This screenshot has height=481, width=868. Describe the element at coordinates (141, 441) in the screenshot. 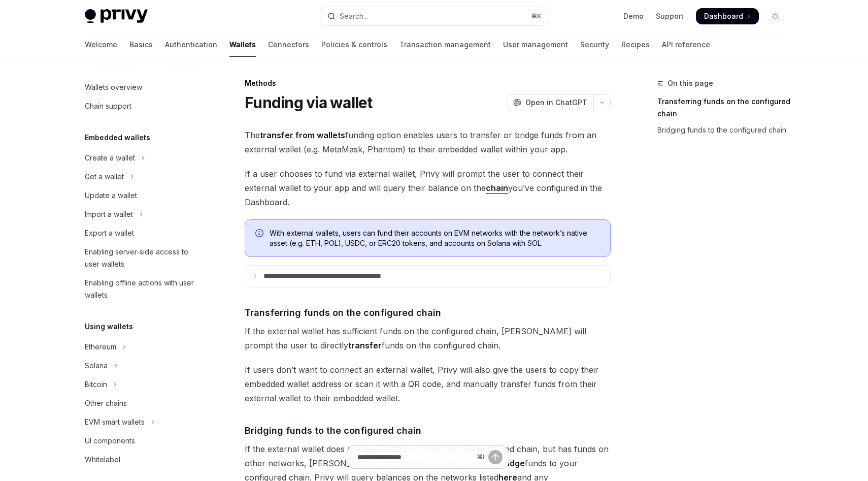

I see `a: UI components` at that location.